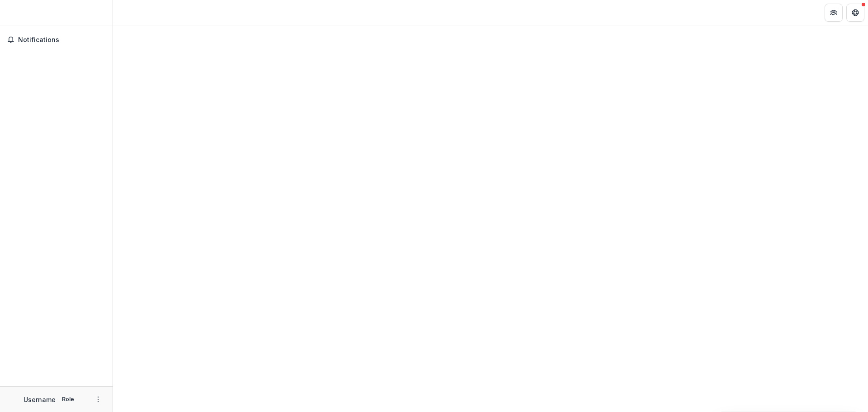 The width and height of the screenshot is (868, 412). I want to click on p: Role, so click(68, 399).